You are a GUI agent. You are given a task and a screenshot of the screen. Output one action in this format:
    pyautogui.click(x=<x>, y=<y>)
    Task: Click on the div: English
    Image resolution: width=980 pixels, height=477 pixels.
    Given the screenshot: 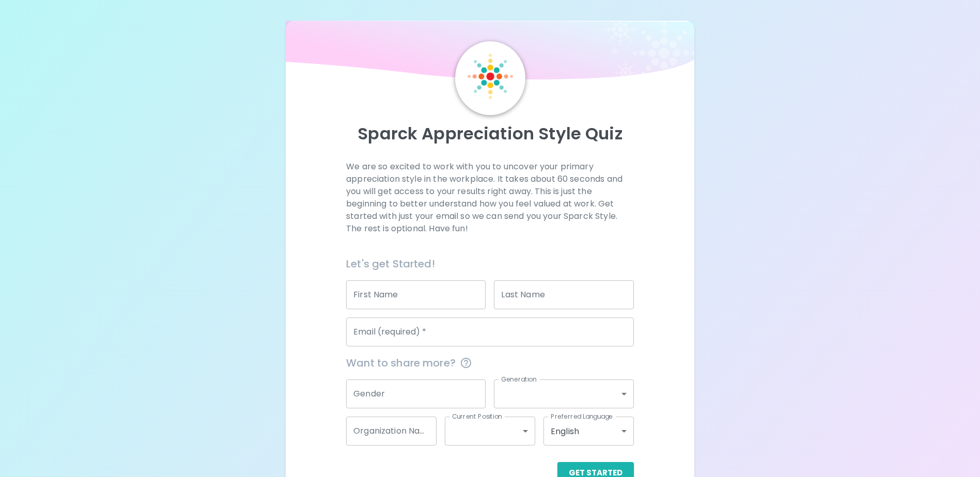 What is the action you would take?
    pyautogui.click(x=588, y=431)
    